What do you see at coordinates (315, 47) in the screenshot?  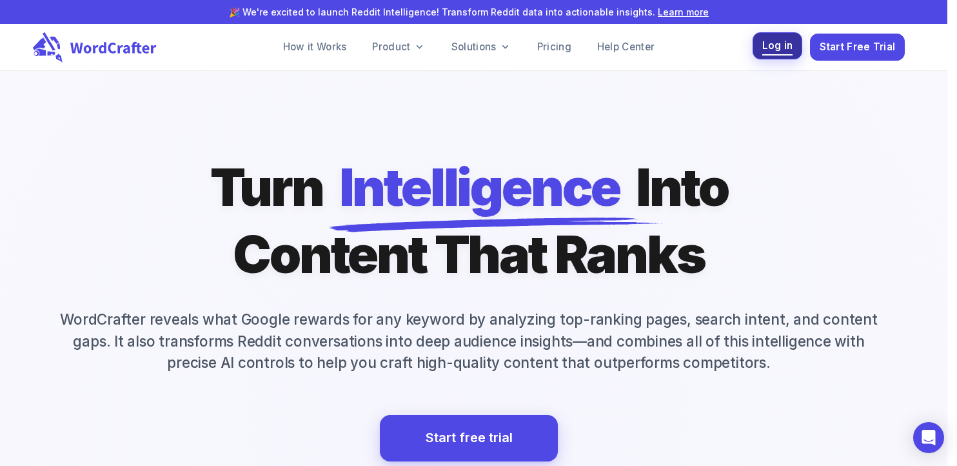 I see `a: How it Works` at bounding box center [315, 47].